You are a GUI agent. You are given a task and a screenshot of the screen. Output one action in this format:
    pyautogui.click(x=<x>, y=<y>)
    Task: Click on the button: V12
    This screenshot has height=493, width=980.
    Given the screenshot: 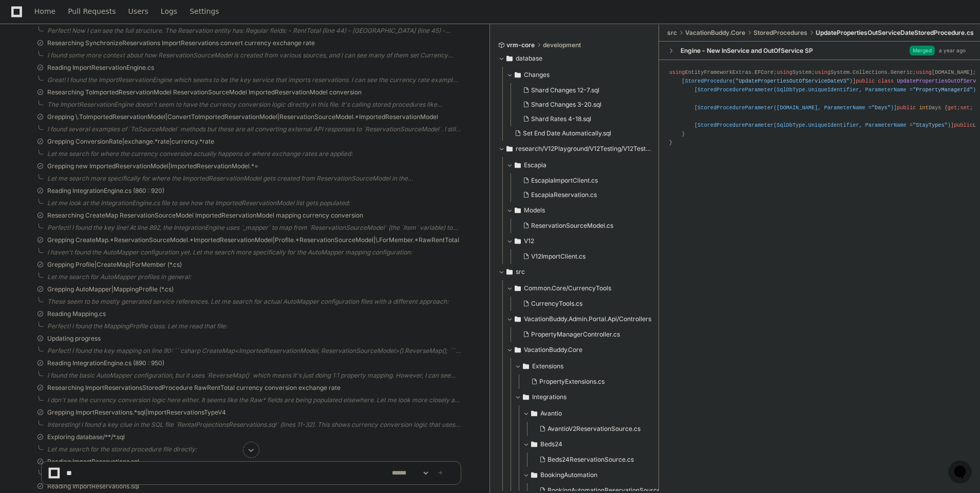 What is the action you would take?
    pyautogui.click(x=579, y=241)
    